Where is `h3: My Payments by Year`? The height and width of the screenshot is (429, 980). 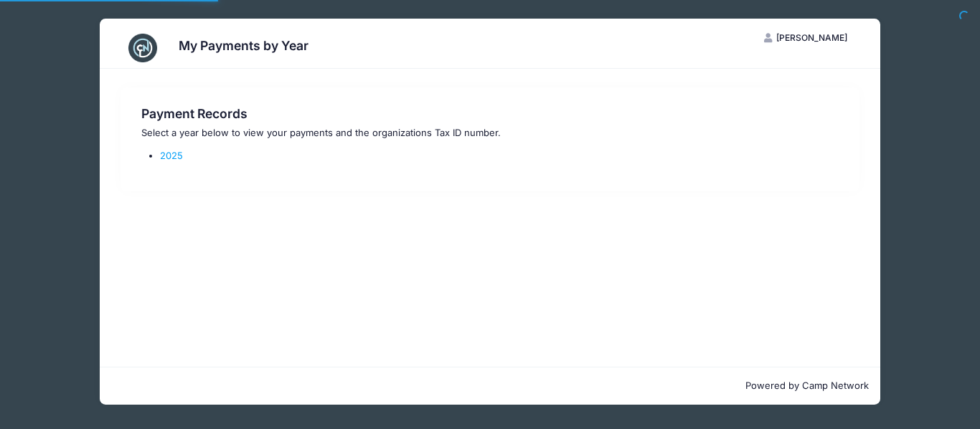
h3: My Payments by Year is located at coordinates (243, 45).